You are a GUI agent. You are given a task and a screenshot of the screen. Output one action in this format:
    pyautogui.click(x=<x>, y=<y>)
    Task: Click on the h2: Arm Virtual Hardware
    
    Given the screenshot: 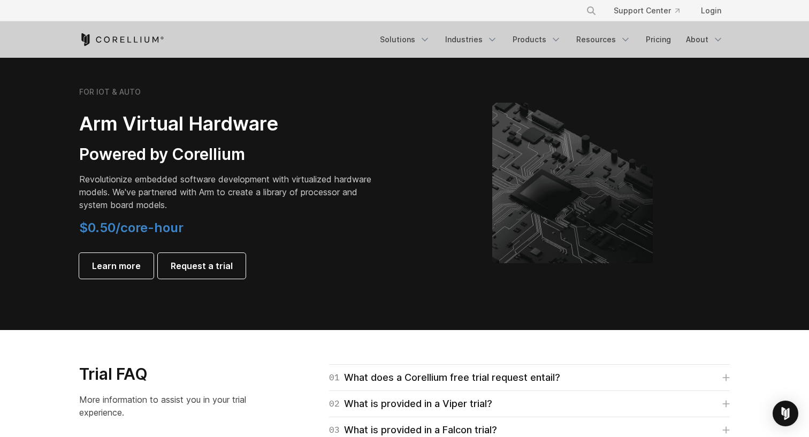 What is the action you would take?
    pyautogui.click(x=229, y=124)
    